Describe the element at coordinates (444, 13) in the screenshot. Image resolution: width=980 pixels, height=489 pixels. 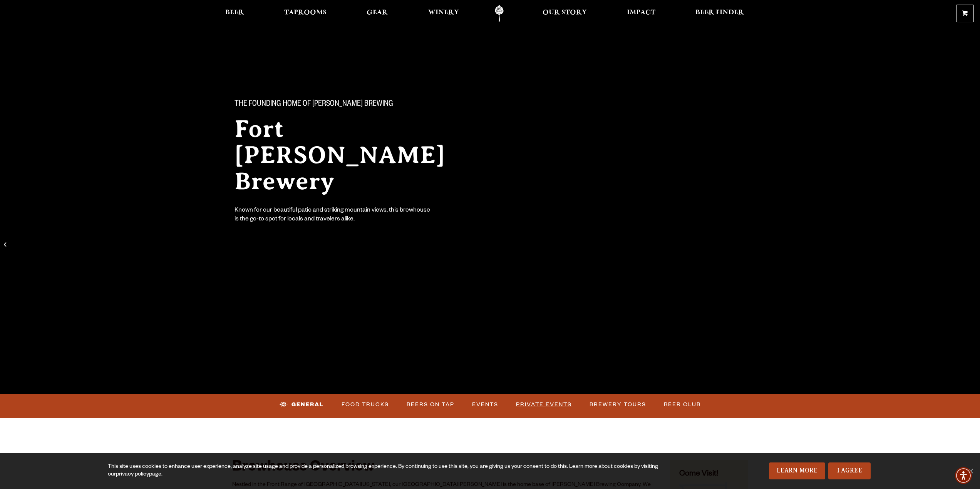
I see `span: Winery` at that location.